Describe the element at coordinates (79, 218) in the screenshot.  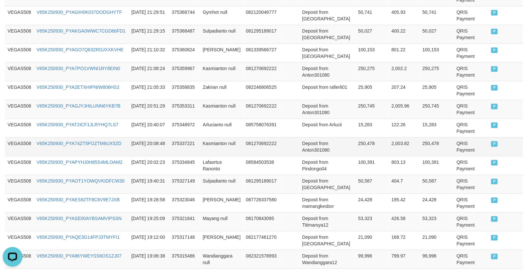
I see `a: V65K250930_PYASE00AYBSAMVIPSSN` at that location.